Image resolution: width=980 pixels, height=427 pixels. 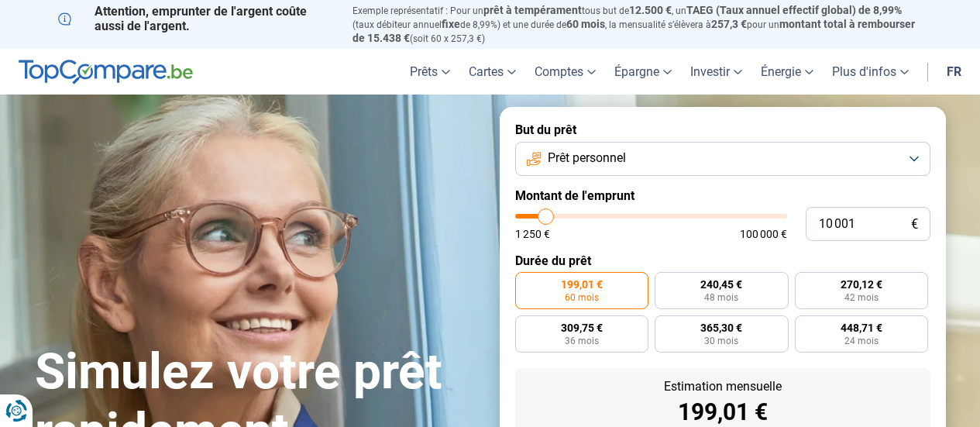 I want to click on span: 1 250 €, so click(x=532, y=234).